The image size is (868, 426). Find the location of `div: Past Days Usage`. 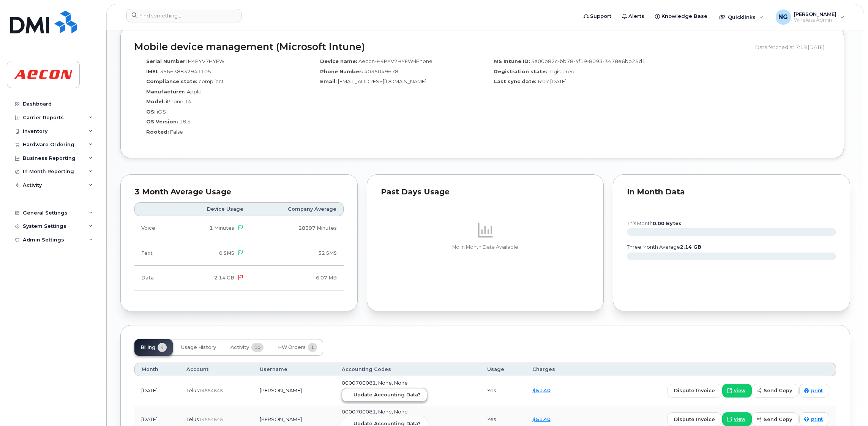

div: Past Days Usage is located at coordinates (485, 192).